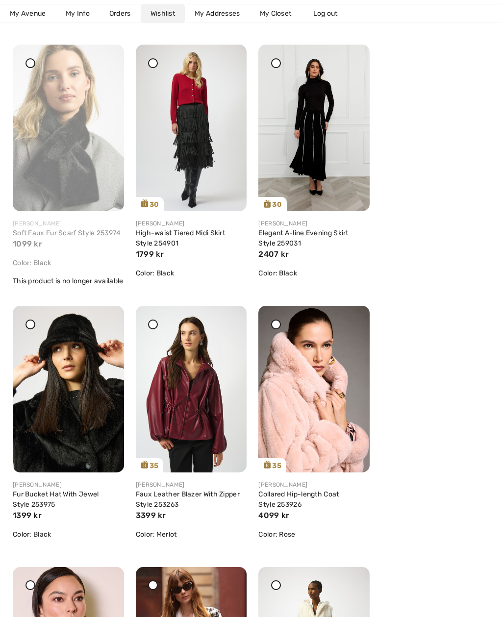 The width and height of the screenshot is (502, 617). Describe the element at coordinates (150, 254) in the screenshot. I see `span: 1799 kr` at that location.